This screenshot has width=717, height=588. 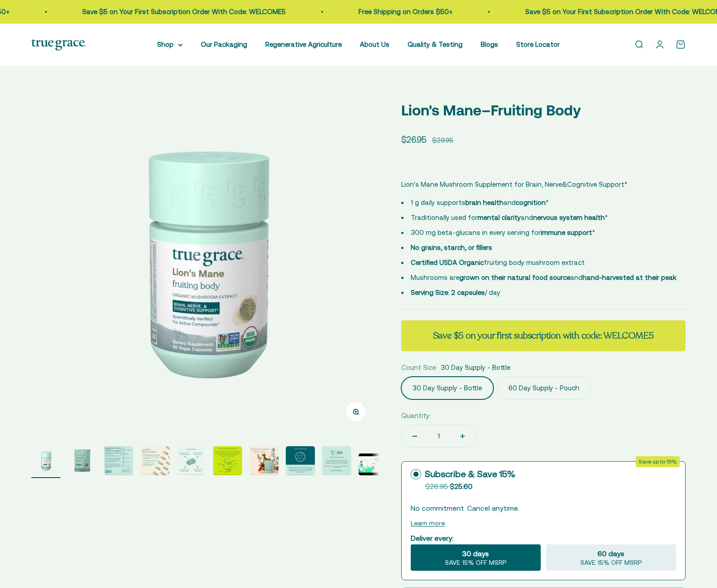 What do you see at coordinates (448, 292) in the screenshot?
I see `strong: Serving Size: 2 capsules` at bounding box center [448, 292].